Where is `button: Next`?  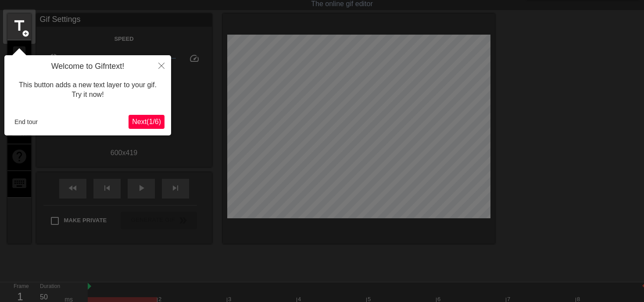
button: Next is located at coordinates (146, 122).